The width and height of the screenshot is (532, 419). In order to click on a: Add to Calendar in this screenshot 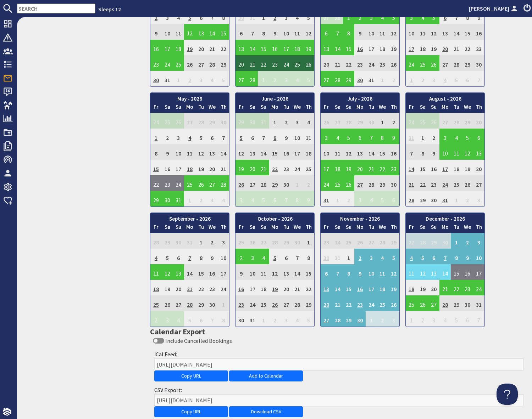, I will do `click(266, 376)`.